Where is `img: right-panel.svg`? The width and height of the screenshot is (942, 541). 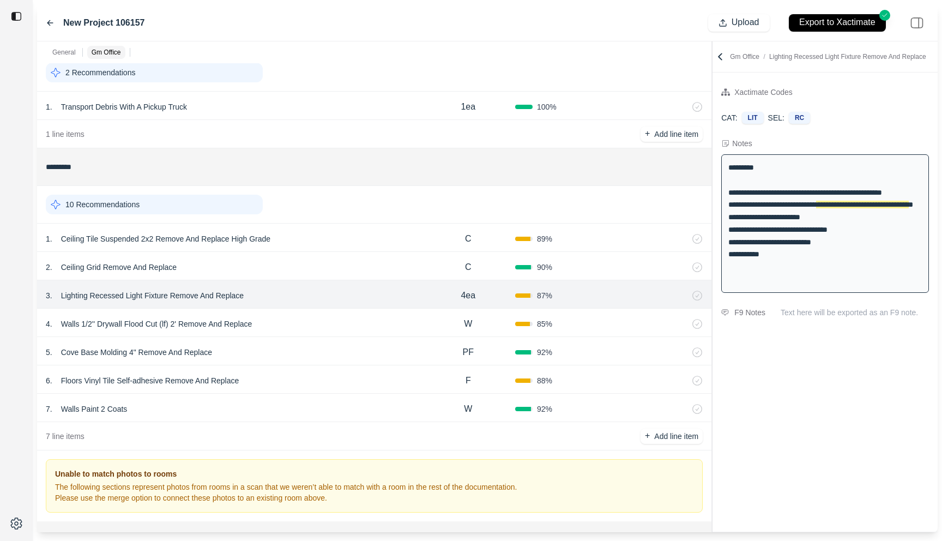
img: right-panel.svg is located at coordinates (917, 23).